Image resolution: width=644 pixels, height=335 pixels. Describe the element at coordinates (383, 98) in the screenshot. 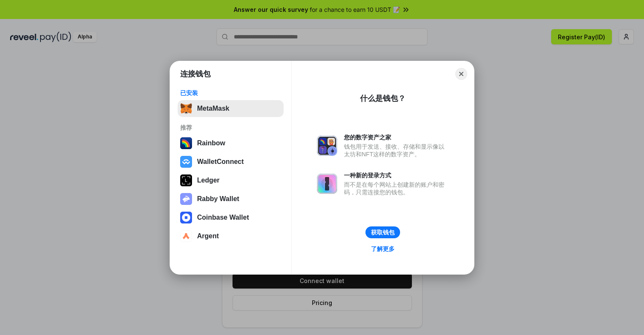

I see `div: 什么是钱包？` at that location.